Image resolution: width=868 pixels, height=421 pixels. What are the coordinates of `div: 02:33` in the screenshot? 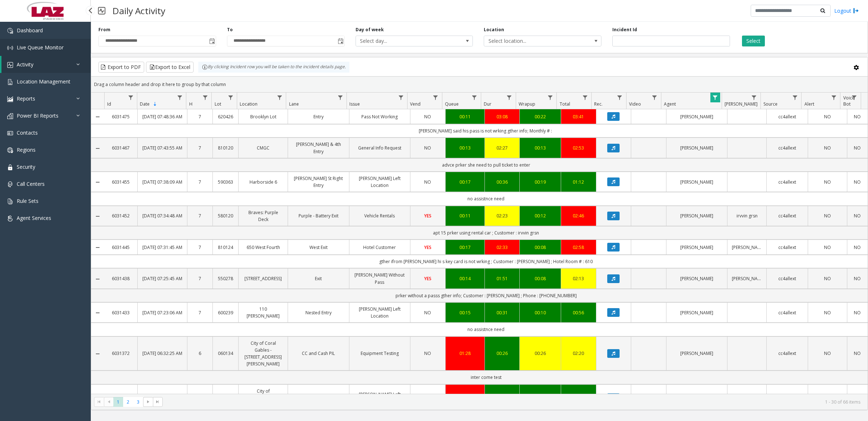 It's located at (502, 248).